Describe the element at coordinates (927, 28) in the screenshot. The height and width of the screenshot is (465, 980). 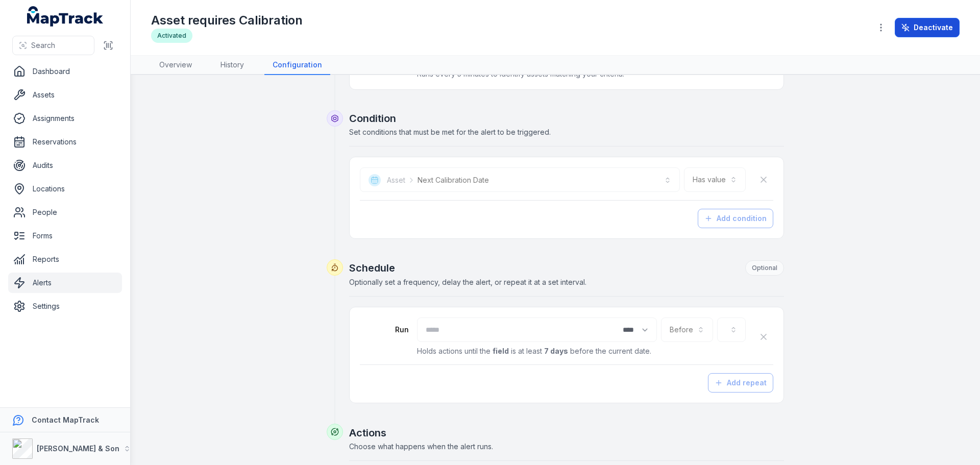
I see `button: Deactivate` at that location.